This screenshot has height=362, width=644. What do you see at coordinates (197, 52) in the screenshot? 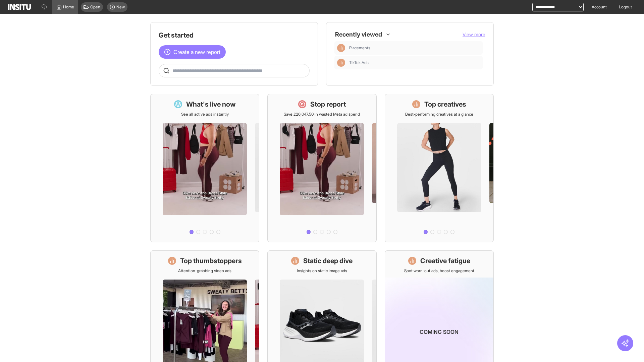
I see `span: Create a new report` at bounding box center [197, 52].